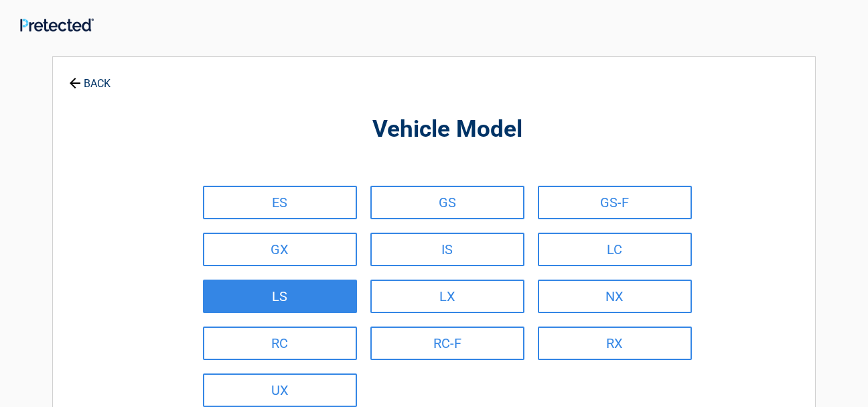  What do you see at coordinates (447, 249) in the screenshot?
I see `a: IS` at bounding box center [447, 249].